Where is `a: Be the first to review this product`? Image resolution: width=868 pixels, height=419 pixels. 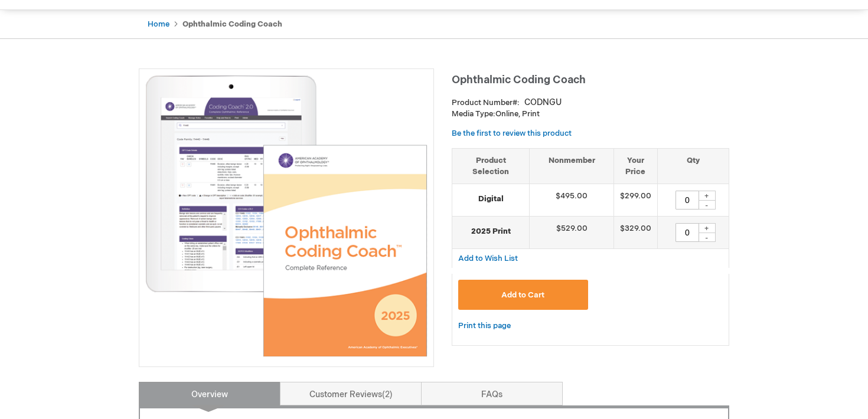
a: Be the first to review this product is located at coordinates (512, 134).